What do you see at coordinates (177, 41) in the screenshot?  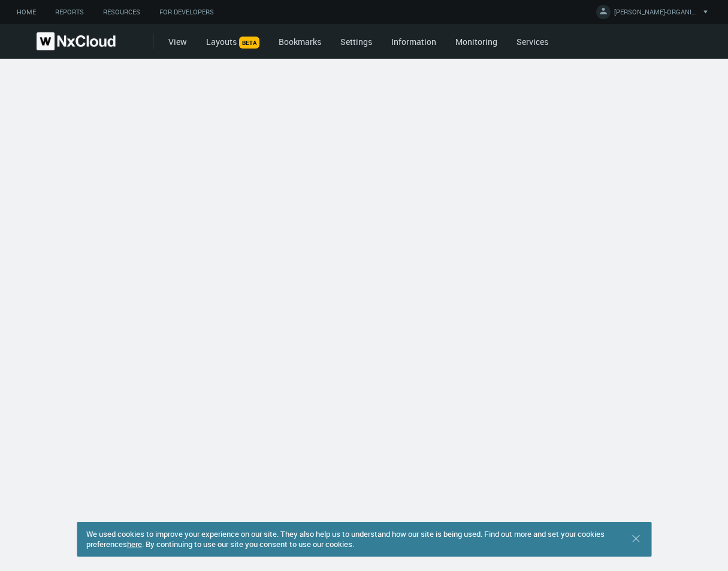 I see `a: View` at bounding box center [177, 41].